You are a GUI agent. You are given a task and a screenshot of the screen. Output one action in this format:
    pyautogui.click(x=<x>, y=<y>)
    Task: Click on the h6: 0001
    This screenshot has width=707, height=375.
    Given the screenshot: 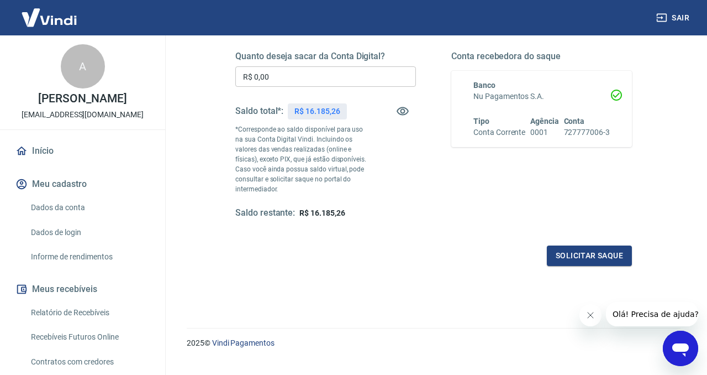 What is the action you would take?
    pyautogui.click(x=545, y=132)
    